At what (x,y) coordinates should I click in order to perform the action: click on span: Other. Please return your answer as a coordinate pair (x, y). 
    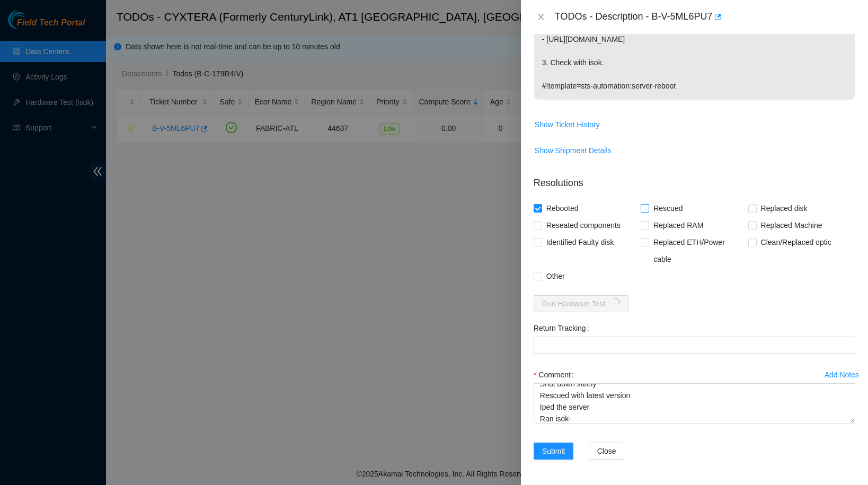
    Looking at the image, I should click on (556, 276).